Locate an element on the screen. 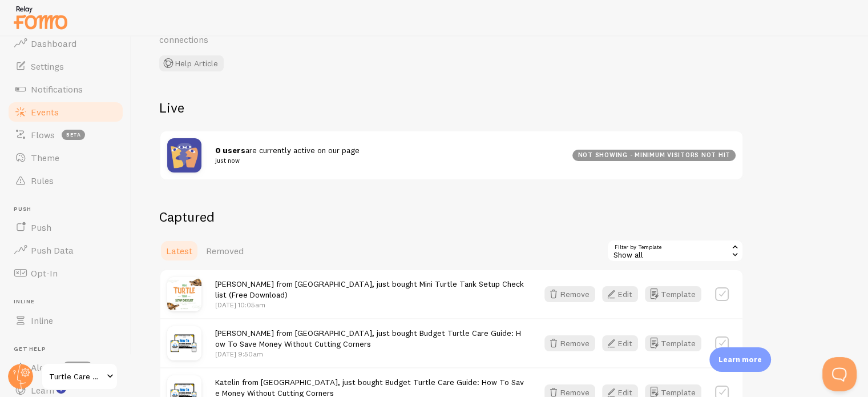  div: not showing - minimum visitors not hit is located at coordinates (654, 156).